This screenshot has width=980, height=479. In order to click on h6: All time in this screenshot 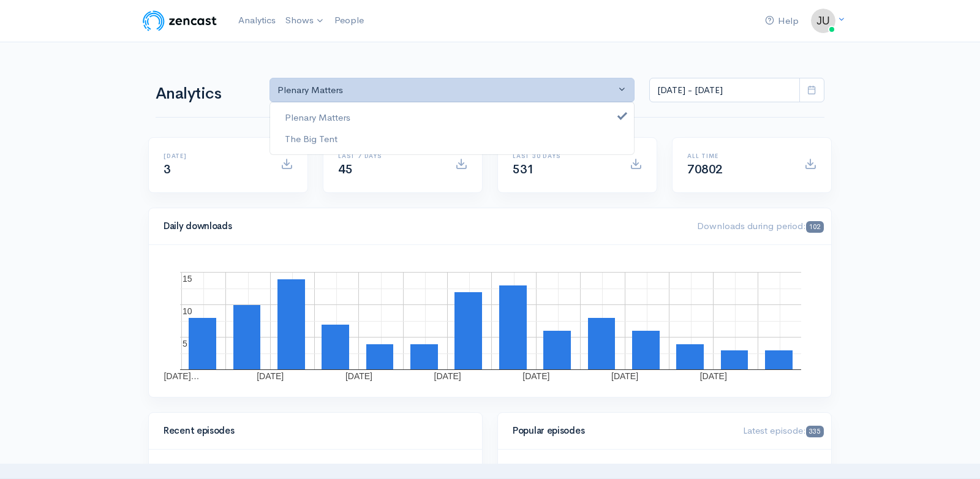, I will do `click(738, 156)`.